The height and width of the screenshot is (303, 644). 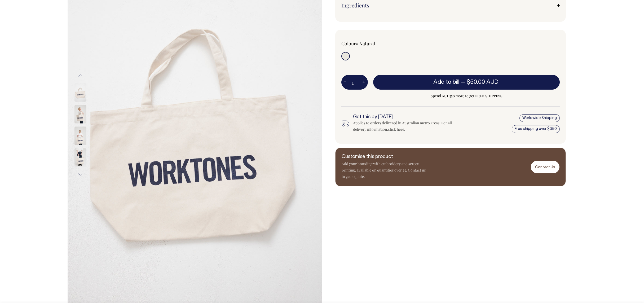 What do you see at coordinates (384, 157) in the screenshot?
I see `h6: Customise this product` at bounding box center [384, 157].